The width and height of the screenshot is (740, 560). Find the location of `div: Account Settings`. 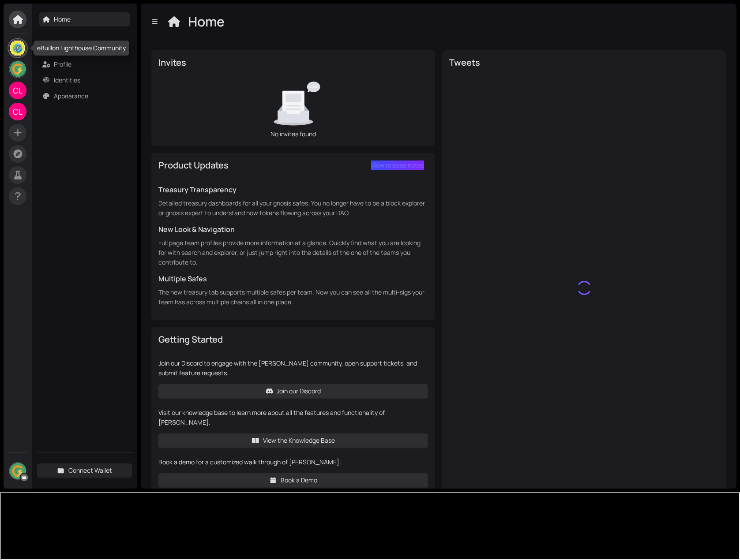

div: Account Settings is located at coordinates (84, 46).